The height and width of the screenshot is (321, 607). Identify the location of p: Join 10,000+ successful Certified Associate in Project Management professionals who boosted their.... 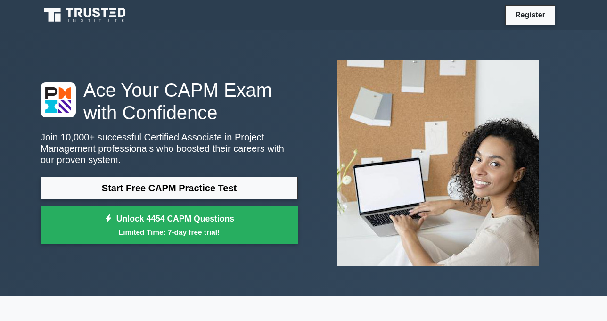
(169, 148).